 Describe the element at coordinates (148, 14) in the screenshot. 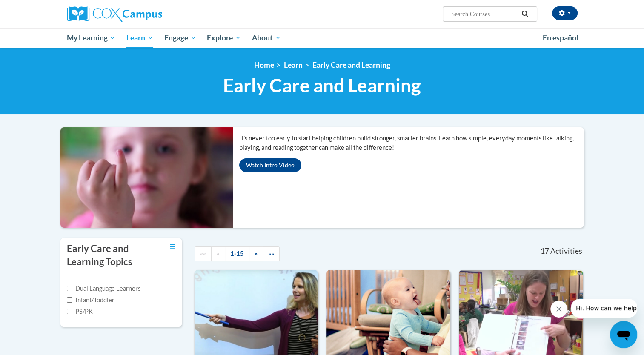

I see `a: Cox Campus` at that location.